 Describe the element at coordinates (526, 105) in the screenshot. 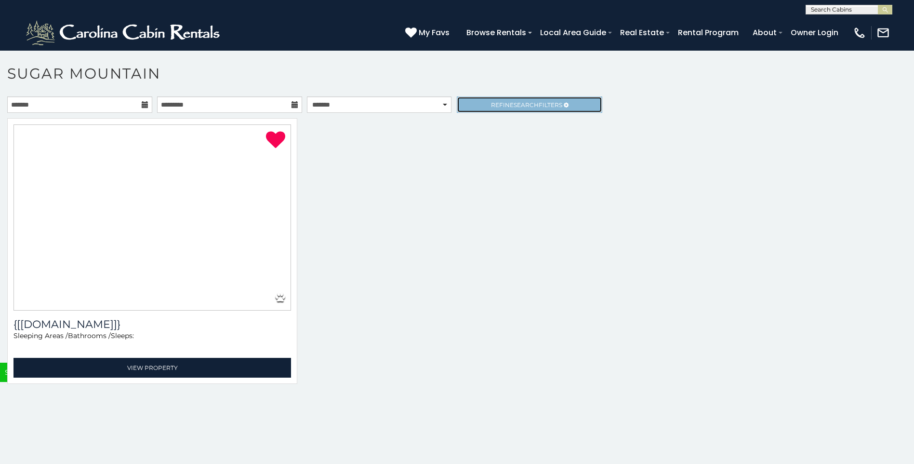

I see `span: Search` at that location.